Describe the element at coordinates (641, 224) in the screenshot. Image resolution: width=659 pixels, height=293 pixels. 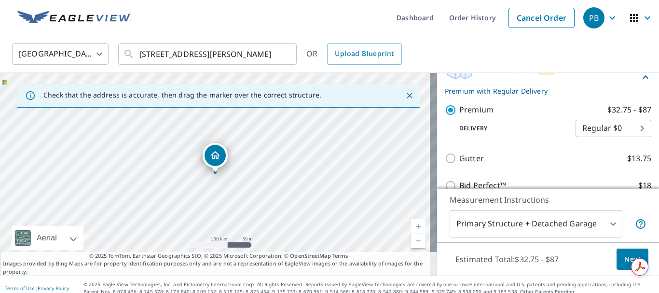
I see `span: Your report will include the primary structure and a detached garage if one exists.` at that location.